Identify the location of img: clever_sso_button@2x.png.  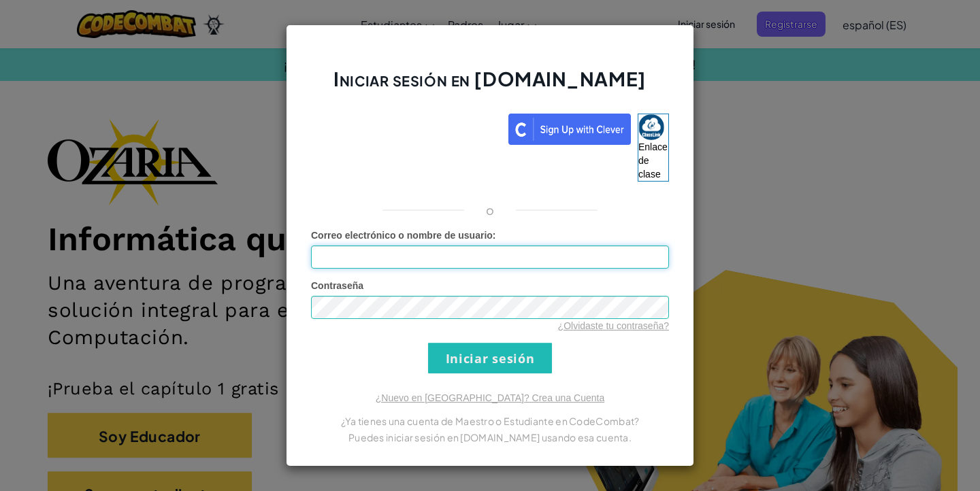
(570, 130).